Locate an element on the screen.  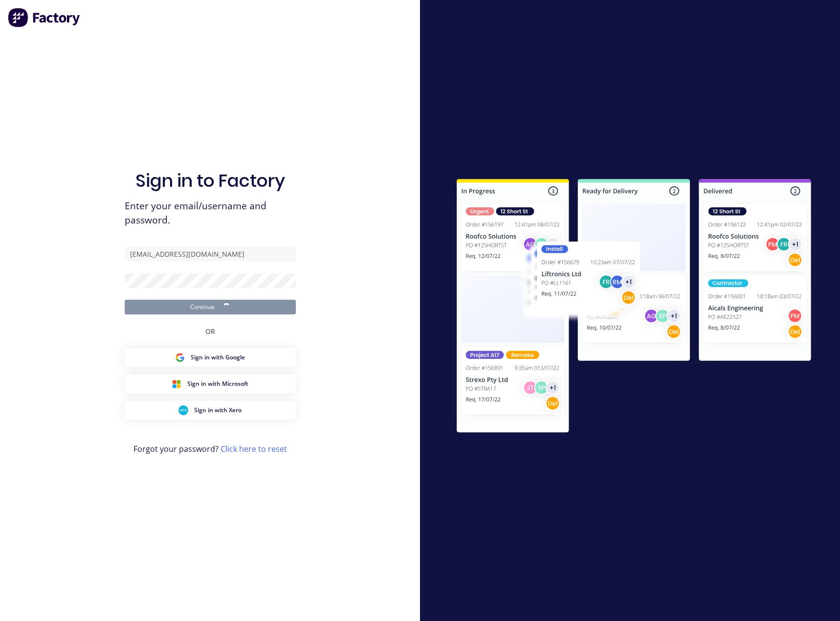
span: Enter your email/username and password. is located at coordinates (211, 213).